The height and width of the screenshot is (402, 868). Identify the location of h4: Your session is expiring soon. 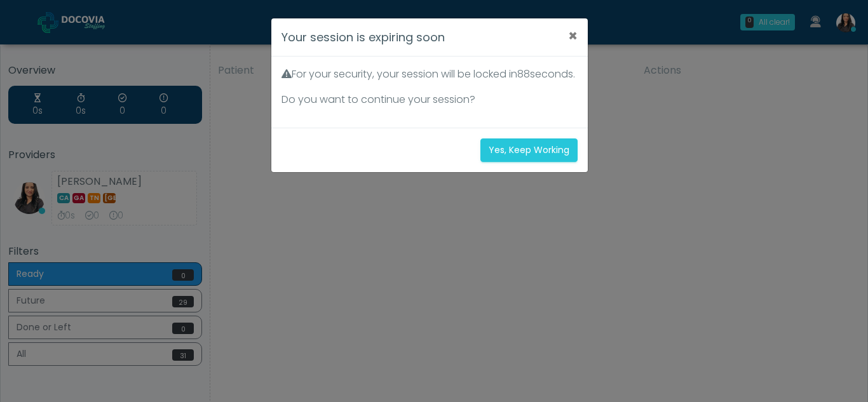
(363, 37).